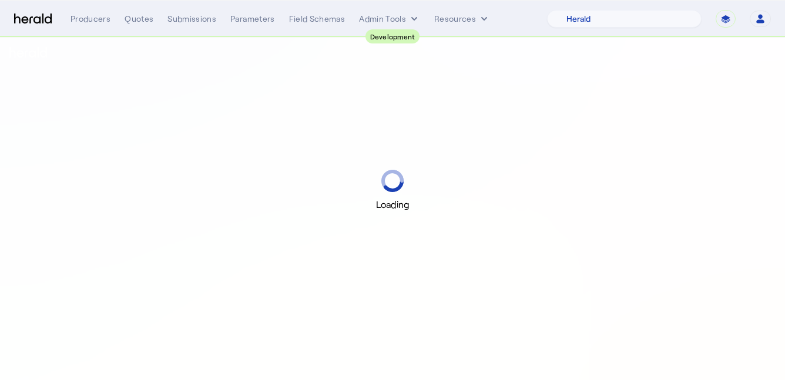 Image resolution: width=785 pixels, height=380 pixels. I want to click on button: internal dropdown menu, so click(390, 19).